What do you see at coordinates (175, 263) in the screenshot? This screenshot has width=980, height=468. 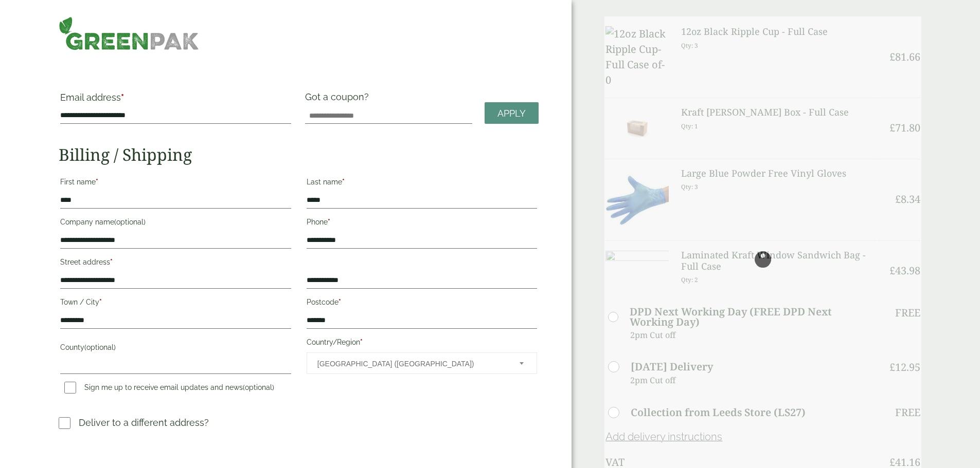 I see `label: Street address` at bounding box center [175, 263].